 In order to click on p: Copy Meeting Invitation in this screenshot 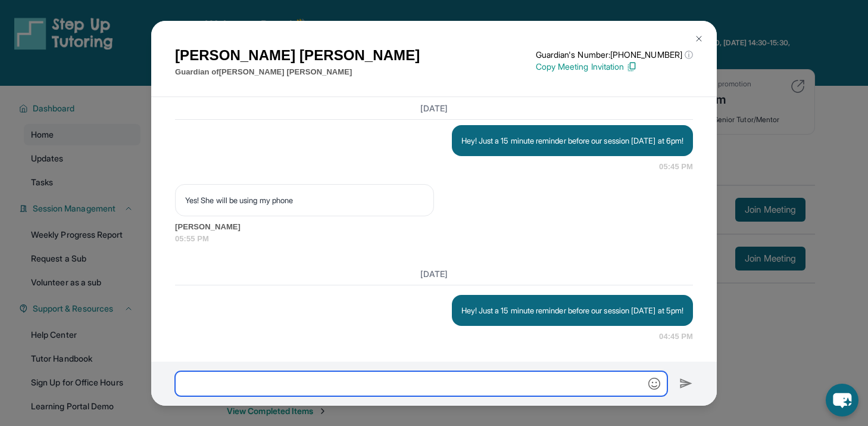, I will do `click(614, 67)`.